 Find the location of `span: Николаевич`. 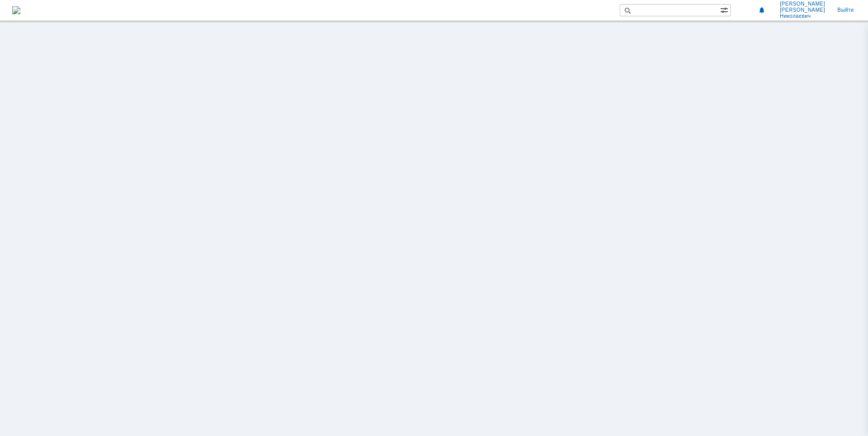

span: Николаевич is located at coordinates (795, 16).